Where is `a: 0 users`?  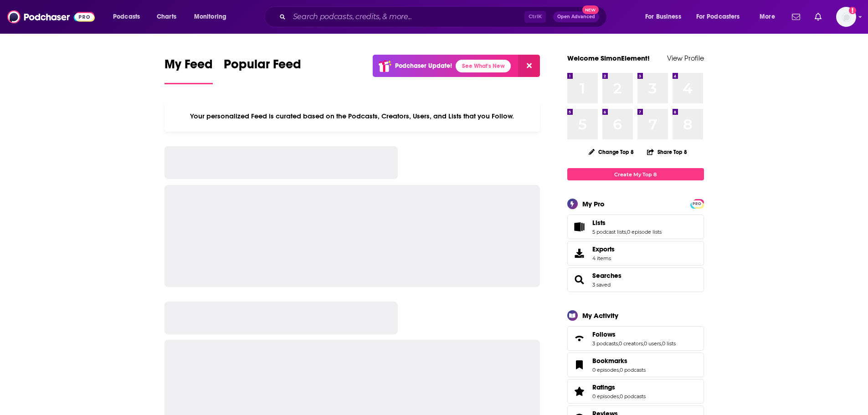
a: 0 users is located at coordinates (652, 344).